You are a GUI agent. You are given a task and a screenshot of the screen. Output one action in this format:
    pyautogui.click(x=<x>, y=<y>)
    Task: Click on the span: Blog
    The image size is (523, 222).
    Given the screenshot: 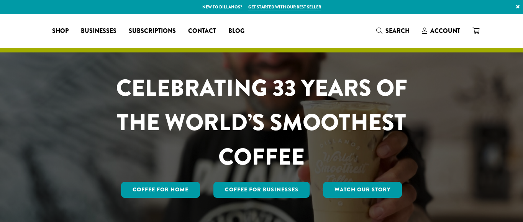 What is the action you would take?
    pyautogui.click(x=236, y=31)
    